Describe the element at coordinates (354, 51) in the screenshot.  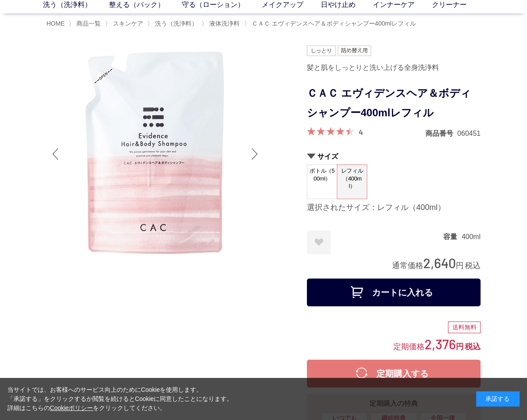
I see `img: 詰め替え用` at that location.